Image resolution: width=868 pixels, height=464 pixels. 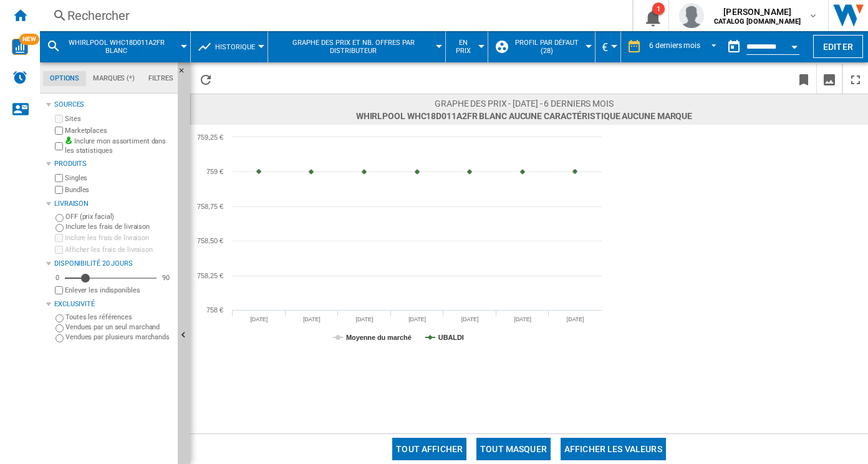 What do you see at coordinates (118, 146) in the screenshot?
I see `label: Inclure mon assortiment dans les statistiques` at bounding box center [118, 146].